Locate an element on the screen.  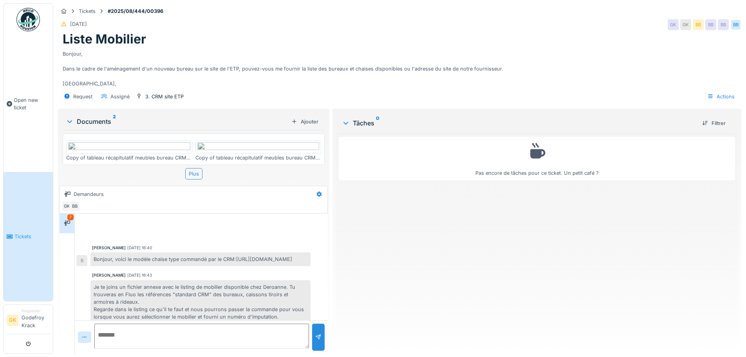
div: Documents is located at coordinates (177, 121).